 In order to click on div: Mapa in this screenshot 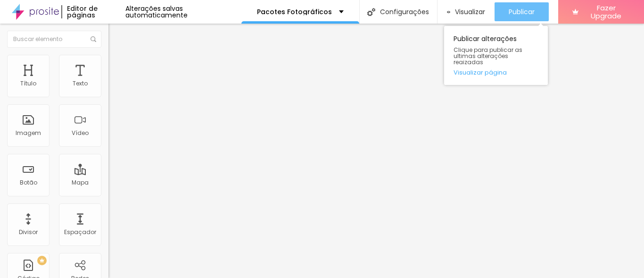, I will do `click(80, 182)`.